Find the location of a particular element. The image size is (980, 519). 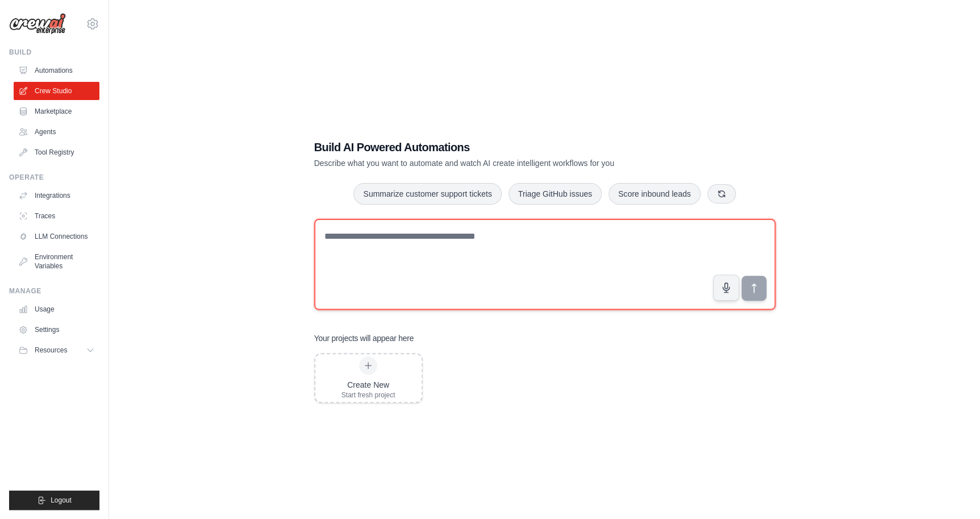

a: Environment Variables is located at coordinates (56, 262).